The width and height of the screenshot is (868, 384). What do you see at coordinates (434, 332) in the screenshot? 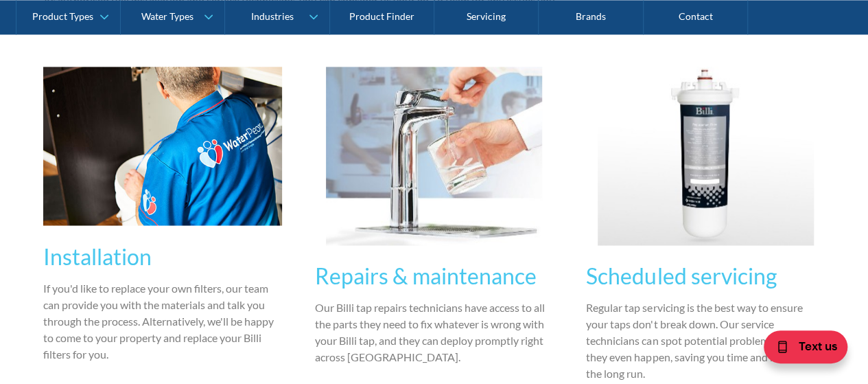
I see `p: Our Billi tap repairs technicians have access to all the parts they need to fix whatever is wrong...` at bounding box center [434, 332].